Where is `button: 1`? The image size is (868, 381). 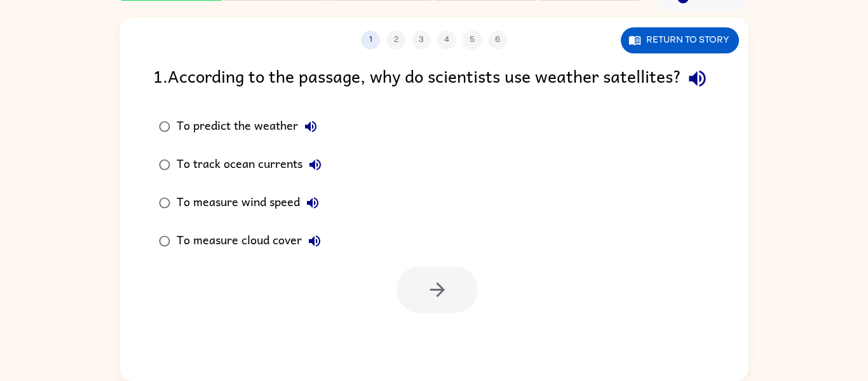 button: 1 is located at coordinates (370, 40).